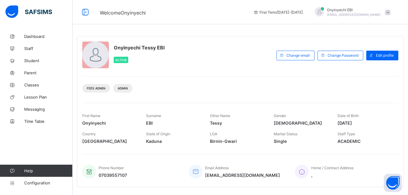  Describe the element at coordinates (91, 115) in the screenshot. I see `span: First Name` at that location.